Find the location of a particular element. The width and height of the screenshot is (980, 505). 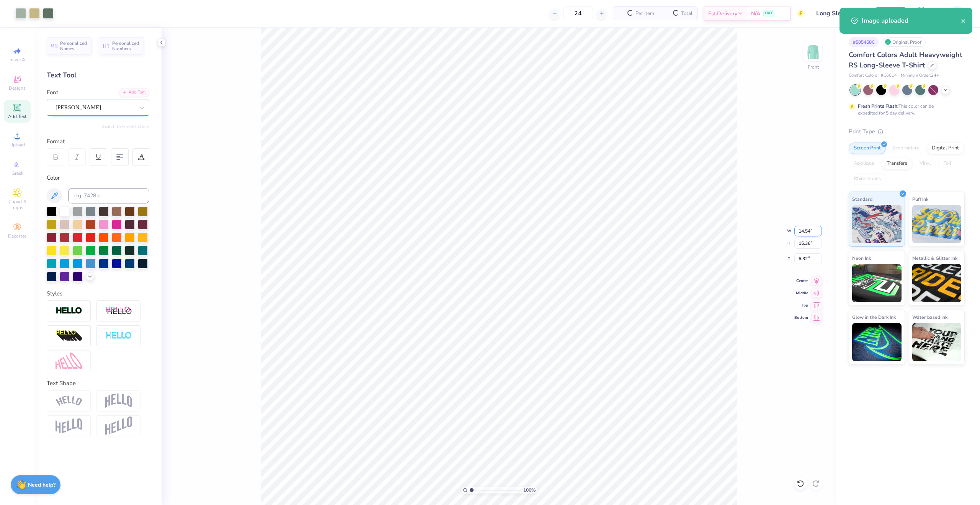

div: Original Proof is located at coordinates (905, 42).